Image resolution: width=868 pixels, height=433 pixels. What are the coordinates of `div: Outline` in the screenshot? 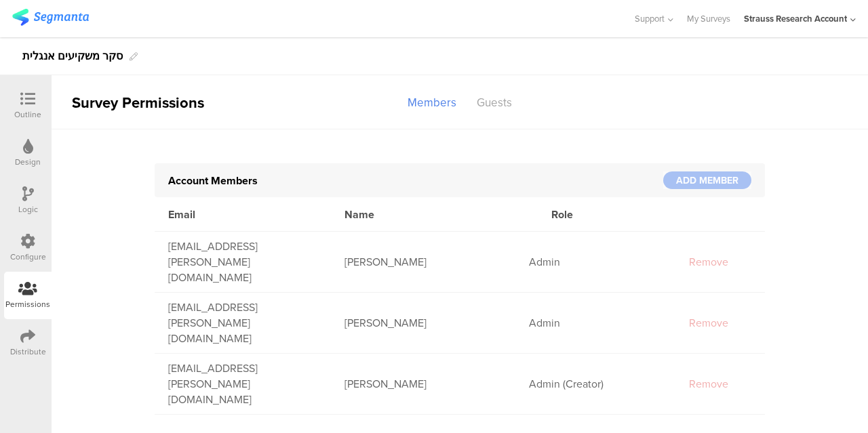 It's located at (27, 114).